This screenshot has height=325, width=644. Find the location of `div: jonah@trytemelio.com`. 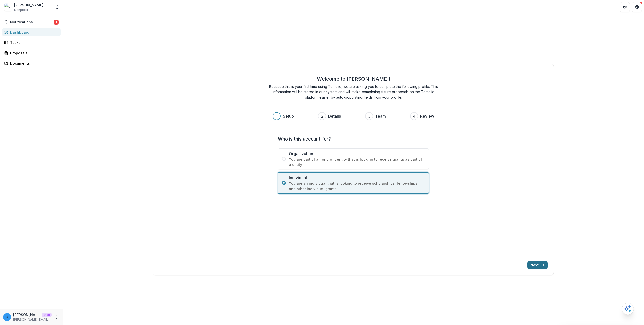

div: jonah@trytemelio.com is located at coordinates (7, 317).